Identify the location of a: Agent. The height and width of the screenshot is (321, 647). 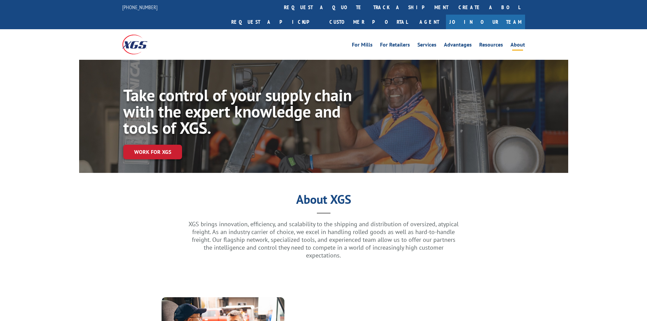
(429, 22).